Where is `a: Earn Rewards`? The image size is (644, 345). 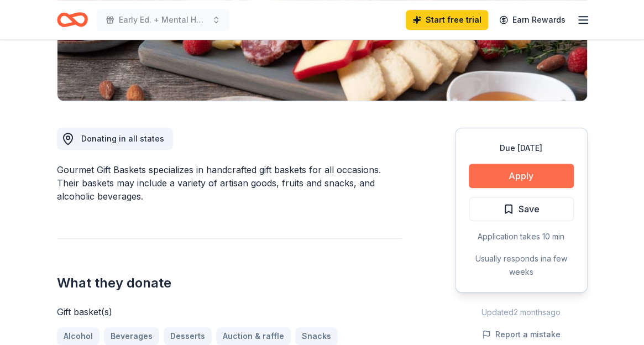
a: Earn Rewards is located at coordinates (533, 20).